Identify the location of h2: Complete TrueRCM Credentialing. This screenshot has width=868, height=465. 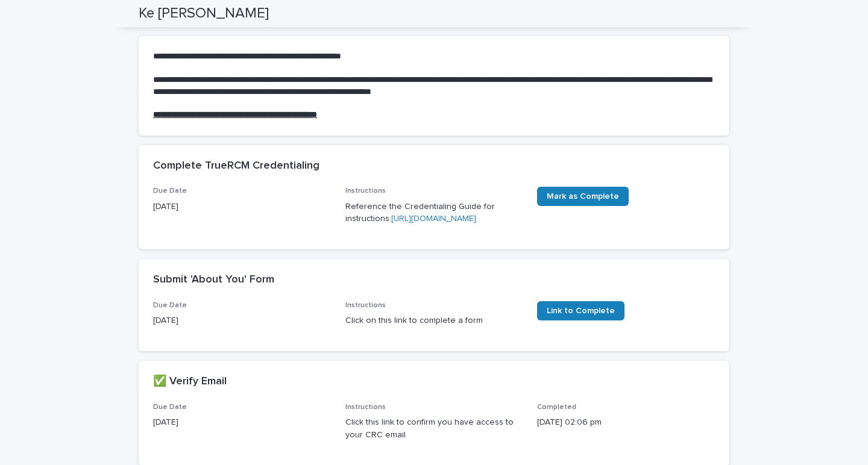
(236, 167).